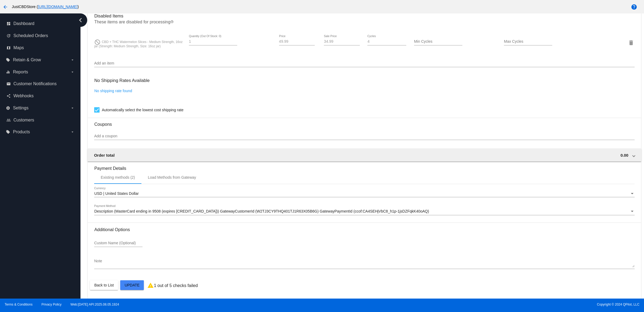 Image resolution: width=644 pixels, height=312 pixels. Describe the element at coordinates (23, 96) in the screenshot. I see `span: Webhooks` at that location.